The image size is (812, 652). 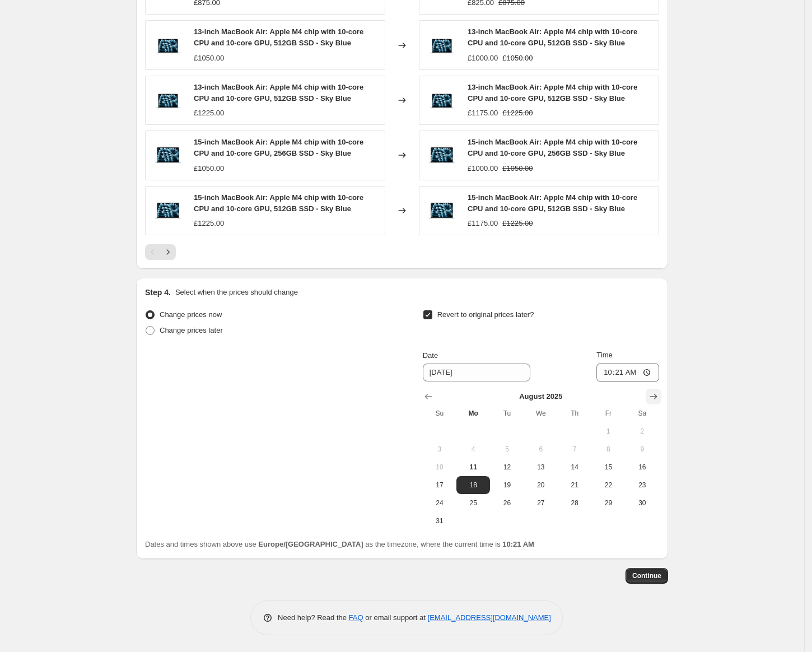 I want to click on div: £1050.00, so click(x=209, y=59).